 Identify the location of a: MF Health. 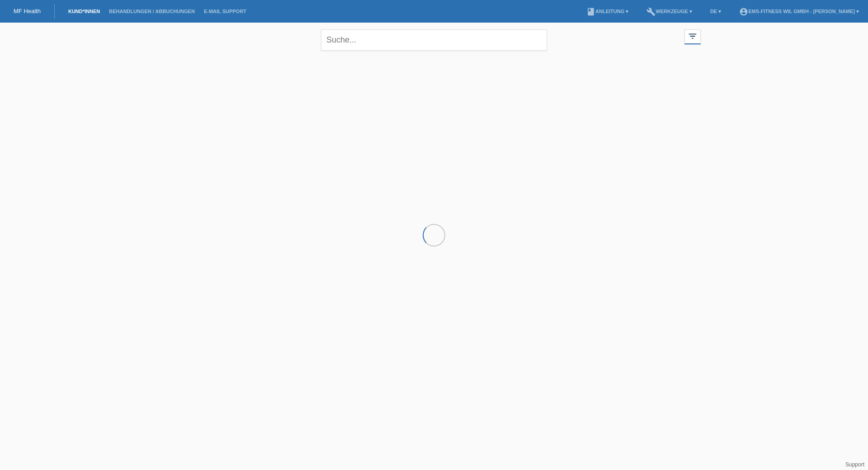
(27, 11).